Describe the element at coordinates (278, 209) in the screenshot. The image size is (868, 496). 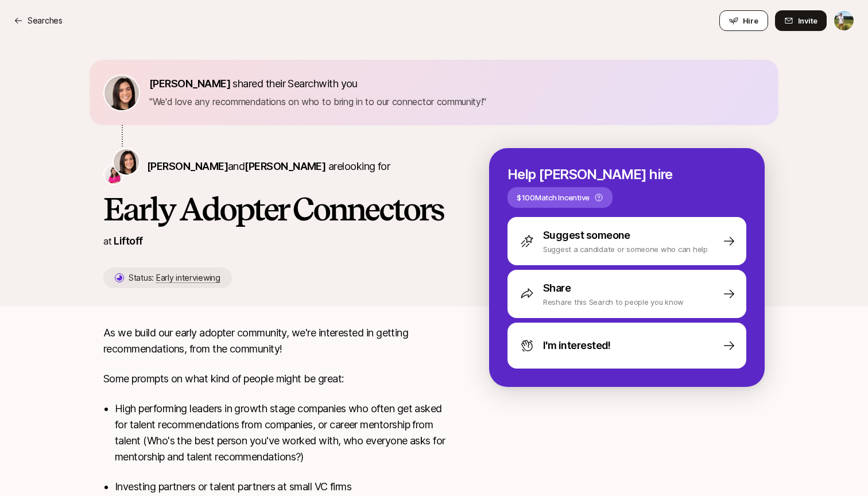
I see `h1: Early Adopter Connectors` at that location.